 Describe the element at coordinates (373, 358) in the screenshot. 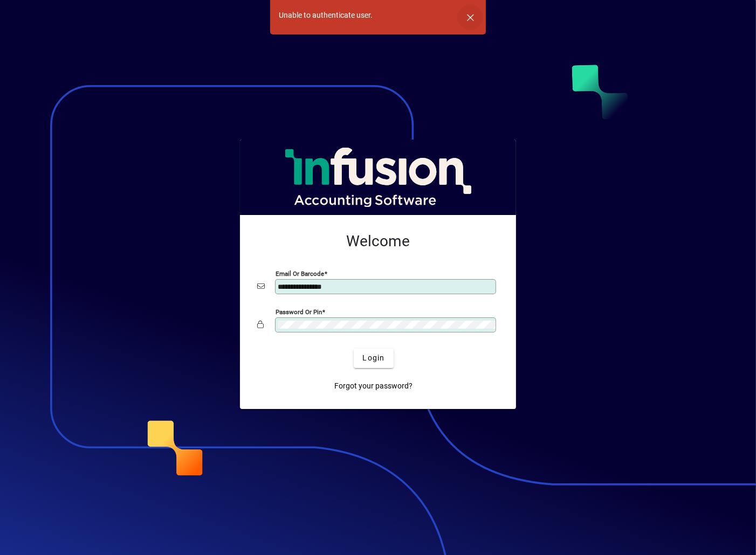

I see `button: Login` at that location.